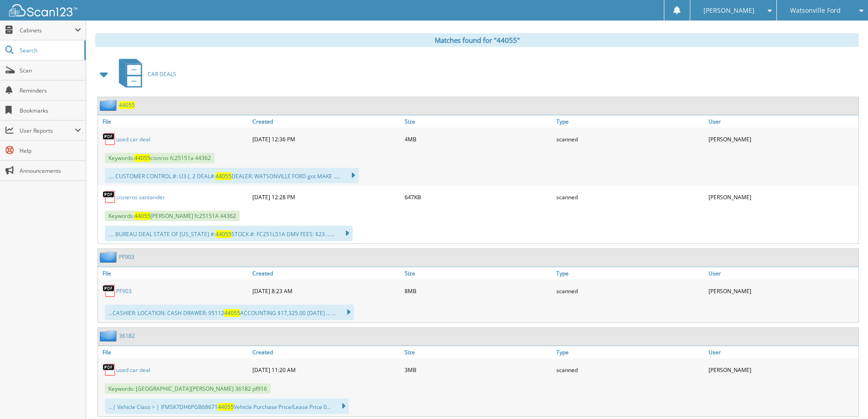  I want to click on div: Chat Widget, so click(845, 397).